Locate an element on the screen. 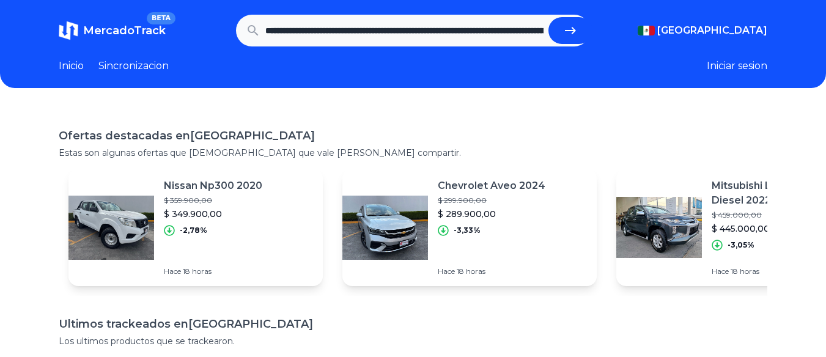 This screenshot has height=357, width=826. p: -3,33% is located at coordinates (467, 230).